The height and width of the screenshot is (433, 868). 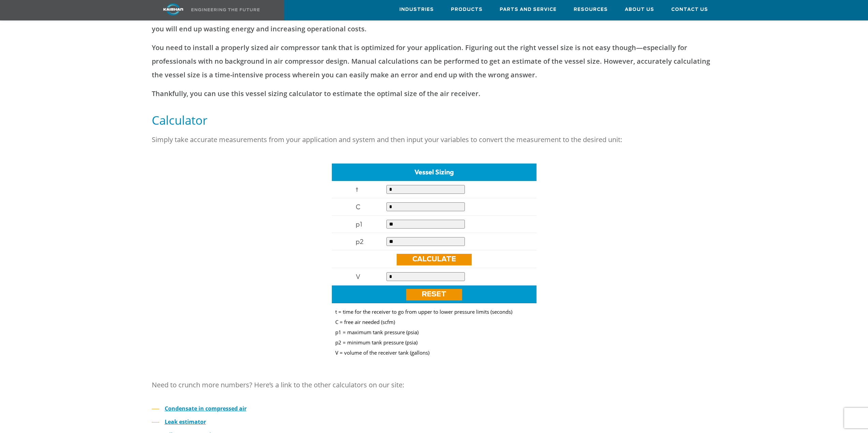 I want to click on span: About Us, so click(x=640, y=10).